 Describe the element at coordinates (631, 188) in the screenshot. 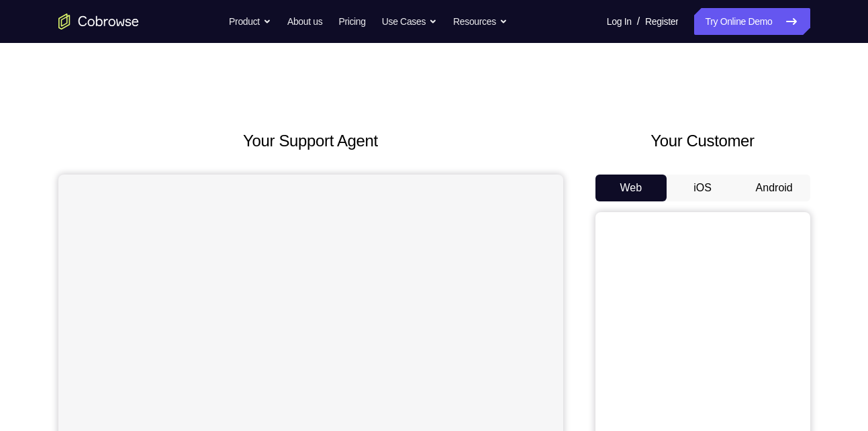

I see `button: Web` at that location.